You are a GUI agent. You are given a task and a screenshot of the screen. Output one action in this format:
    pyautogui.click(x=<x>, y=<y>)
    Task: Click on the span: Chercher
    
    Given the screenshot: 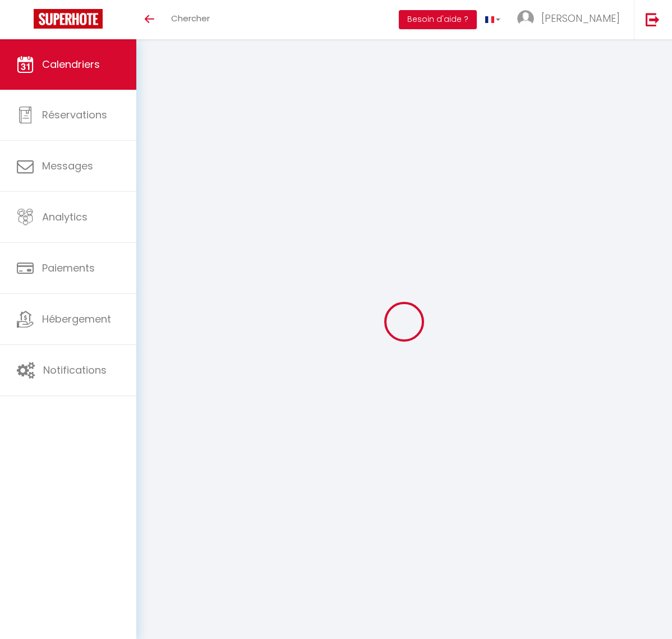 What is the action you would take?
    pyautogui.click(x=190, y=18)
    